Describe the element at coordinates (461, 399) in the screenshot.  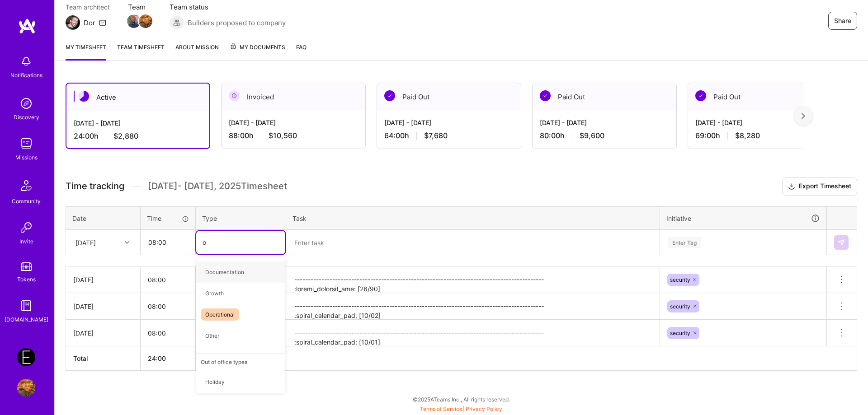
I see `div: © 2025 ATeams Inc., All rights reserved.` at that location.